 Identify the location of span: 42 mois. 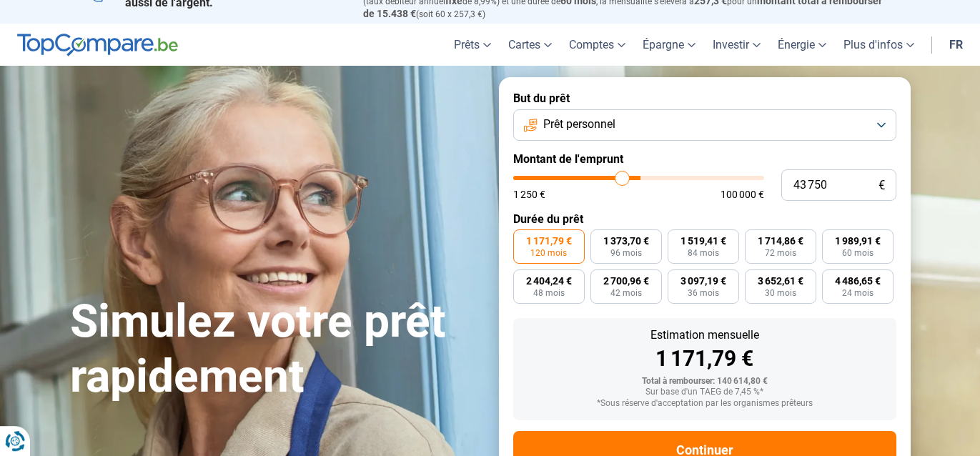
(626, 293).